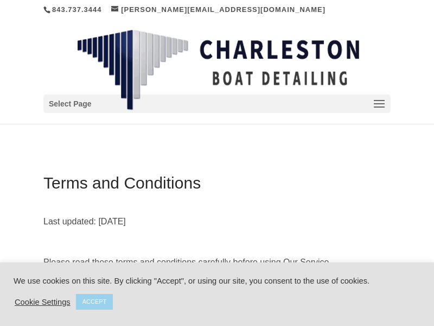 The width and height of the screenshot is (434, 326). Describe the element at coordinates (94, 301) in the screenshot. I see `a: ACCEPT` at that location.